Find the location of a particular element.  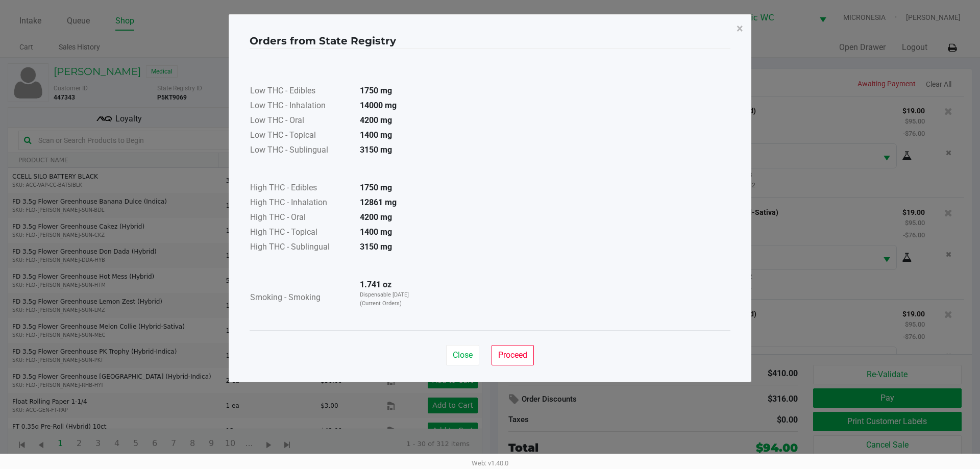

td: Low THC - Inhalation is located at coordinates (300, 106).